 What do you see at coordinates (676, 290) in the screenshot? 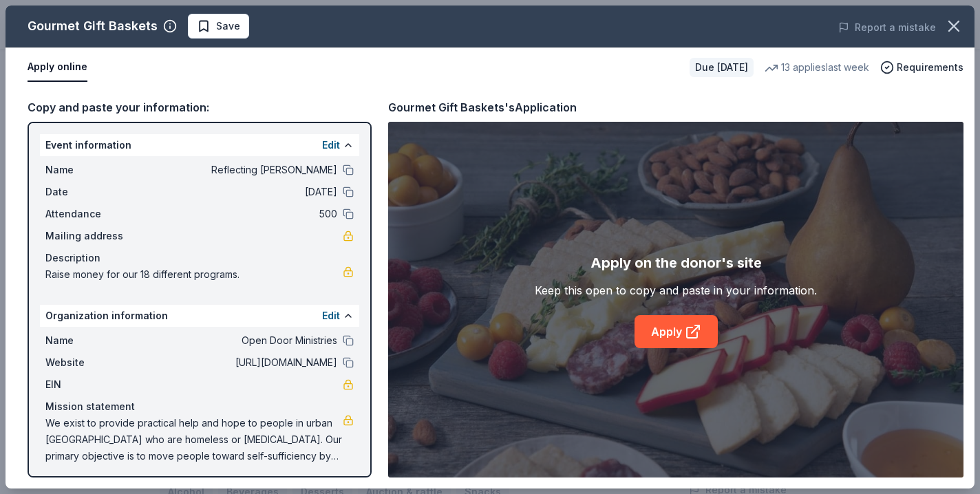
I see `div: Keep this open to copy and paste in your information.` at bounding box center [676, 290].